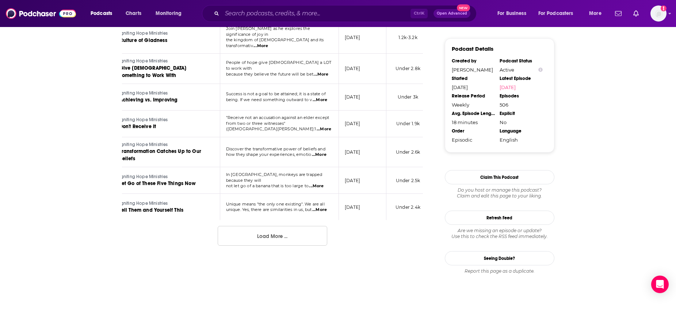  What do you see at coordinates (556, 14) in the screenshot?
I see `span: For Podcasters` at bounding box center [556, 14].